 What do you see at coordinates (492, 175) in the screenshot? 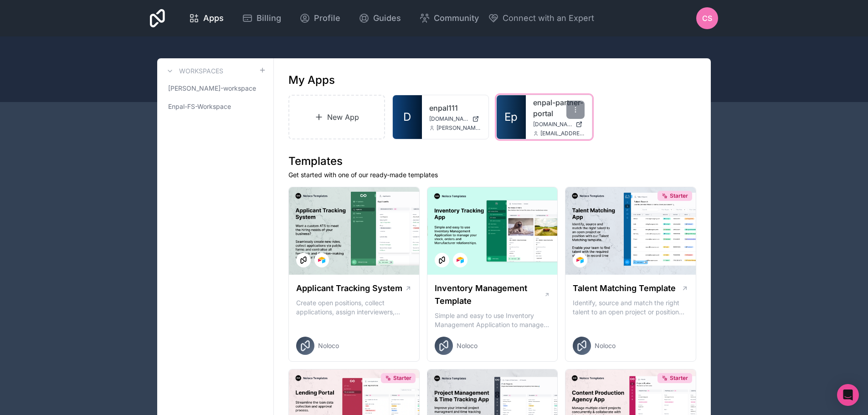
I see `p: Get started with one of our ready-made templates` at bounding box center [492, 175].